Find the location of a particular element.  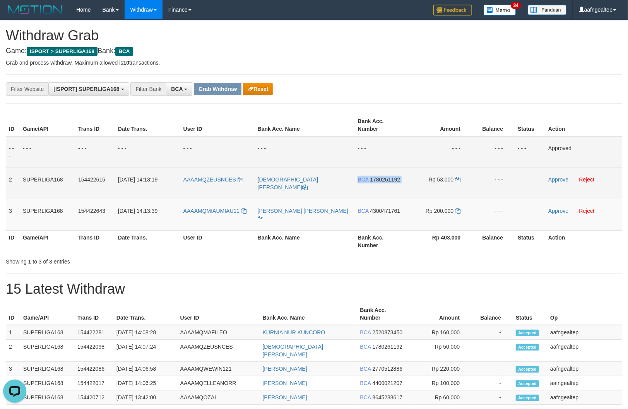

span: AAAAMQZEUSNCES is located at coordinates (210, 180).